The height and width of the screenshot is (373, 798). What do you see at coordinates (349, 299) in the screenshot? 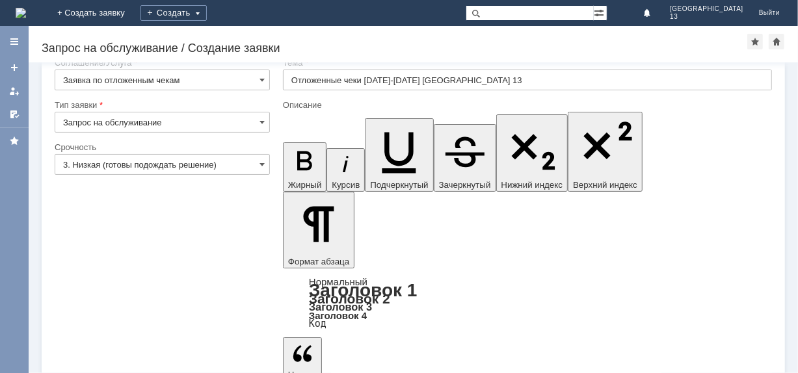
I see `a: Заголовок 2` at bounding box center [349, 299].